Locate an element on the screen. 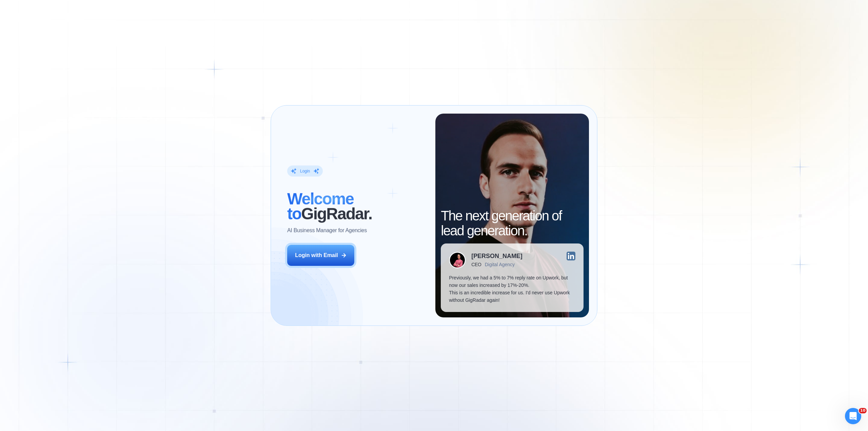  div: Login is located at coordinates (305, 171).